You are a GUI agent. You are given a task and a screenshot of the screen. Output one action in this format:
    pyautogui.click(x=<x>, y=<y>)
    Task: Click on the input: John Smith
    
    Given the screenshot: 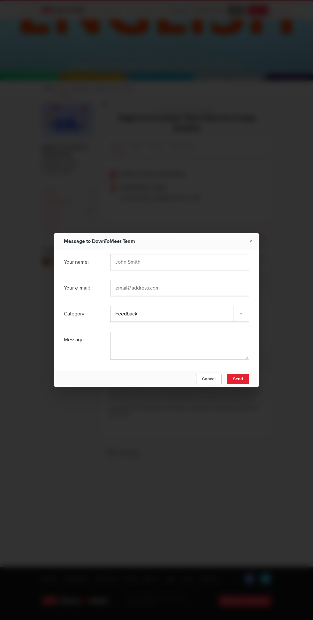 What is the action you would take?
    pyautogui.click(x=180, y=262)
    